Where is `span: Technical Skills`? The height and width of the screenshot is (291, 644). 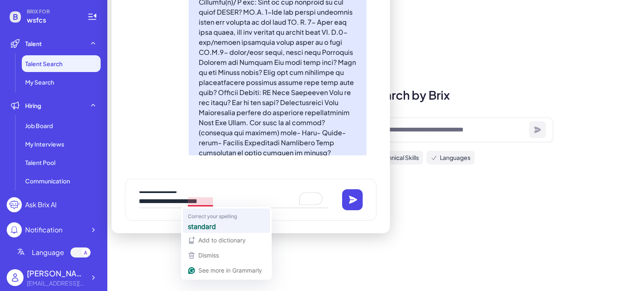
span: Technical Skills is located at coordinates (398, 158).